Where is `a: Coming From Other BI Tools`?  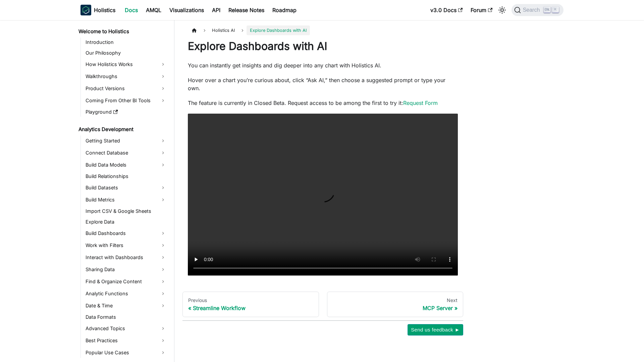 a: Coming From Other BI Tools is located at coordinates (126, 100).